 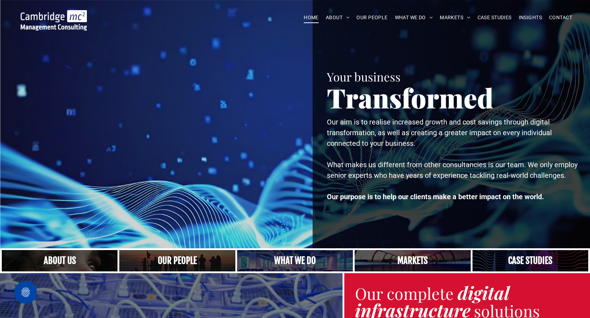 I want to click on strong: digital, so click(x=484, y=293).